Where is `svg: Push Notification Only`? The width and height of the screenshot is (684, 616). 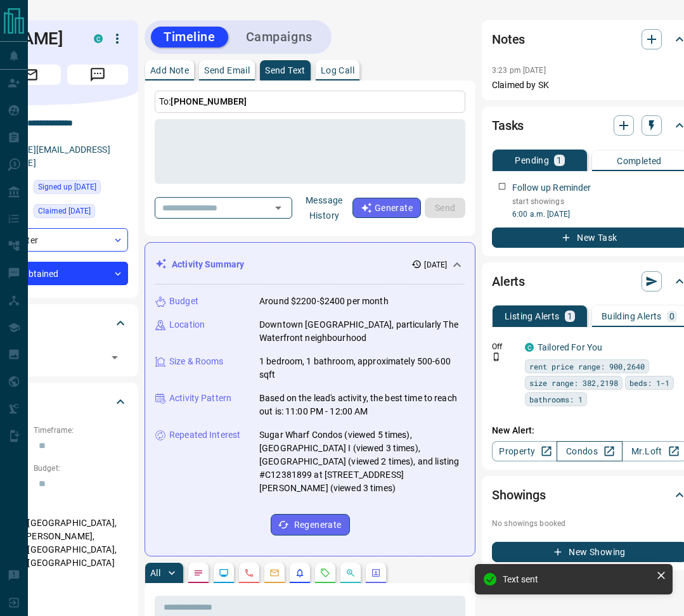
svg: Push Notification Only is located at coordinates (496, 357).